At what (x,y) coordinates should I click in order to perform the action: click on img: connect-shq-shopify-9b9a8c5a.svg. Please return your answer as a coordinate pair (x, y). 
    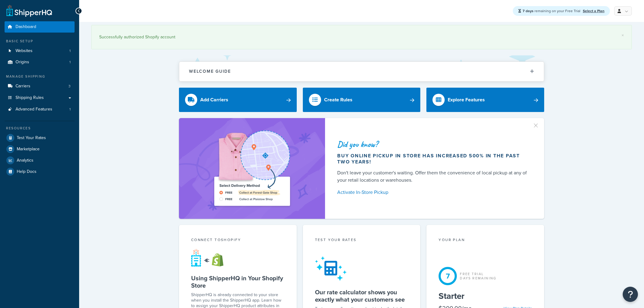
    Looking at the image, I should click on (210, 258).